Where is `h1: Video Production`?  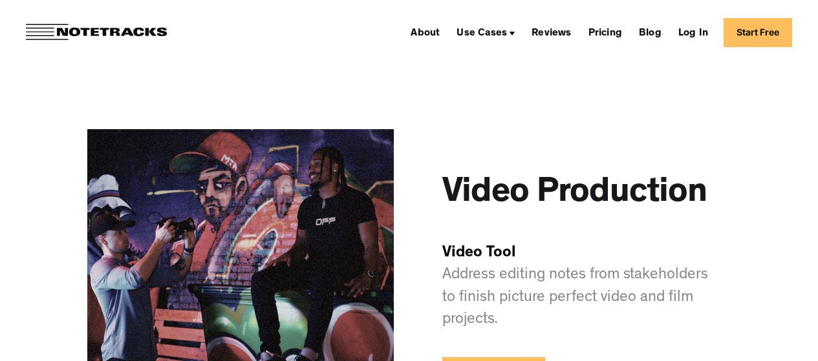 h1: Video Production is located at coordinates (574, 195).